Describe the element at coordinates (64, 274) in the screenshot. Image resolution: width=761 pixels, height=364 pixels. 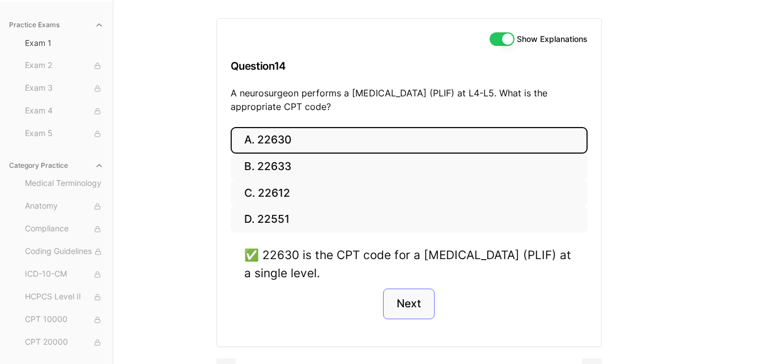
I see `span: ICD-10-CM` at that location.